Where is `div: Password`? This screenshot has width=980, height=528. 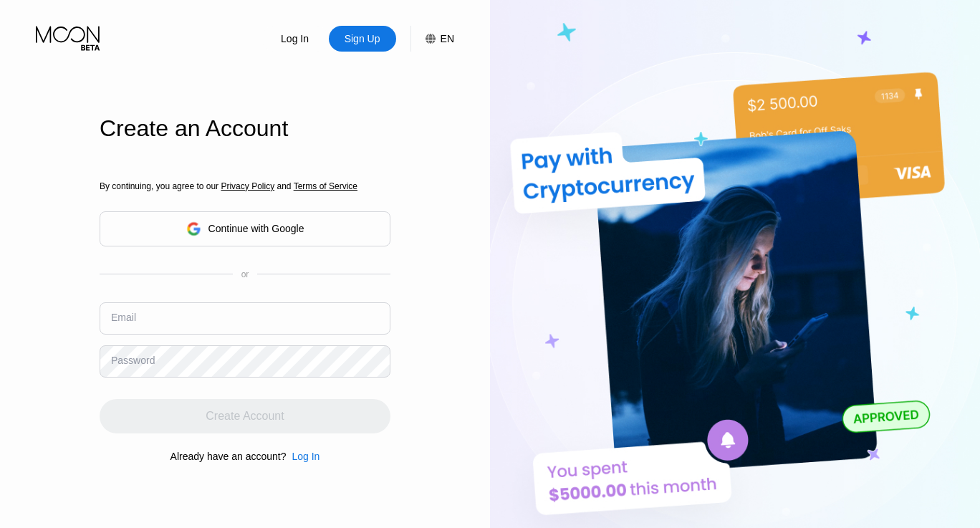 div: Password is located at coordinates (132, 361).